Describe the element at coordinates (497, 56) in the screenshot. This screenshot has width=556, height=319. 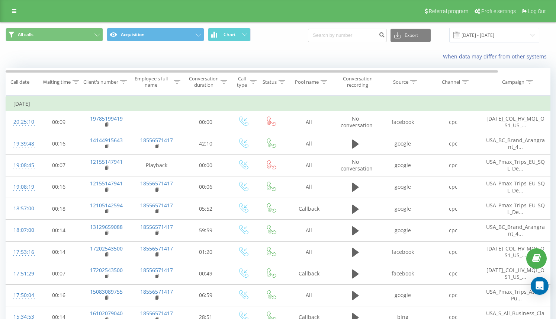
I see `a: When data may differ from other systems` at that location.